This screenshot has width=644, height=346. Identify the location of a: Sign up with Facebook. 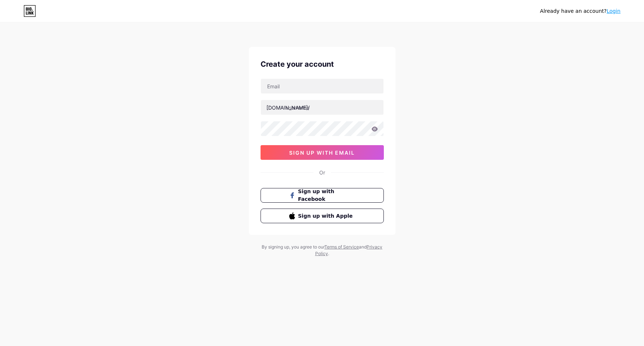
(322, 195).